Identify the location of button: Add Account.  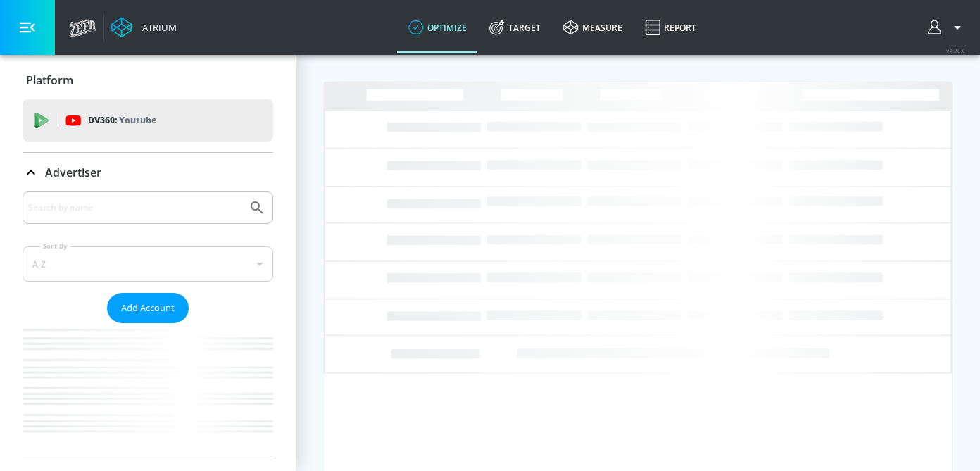
(148, 308).